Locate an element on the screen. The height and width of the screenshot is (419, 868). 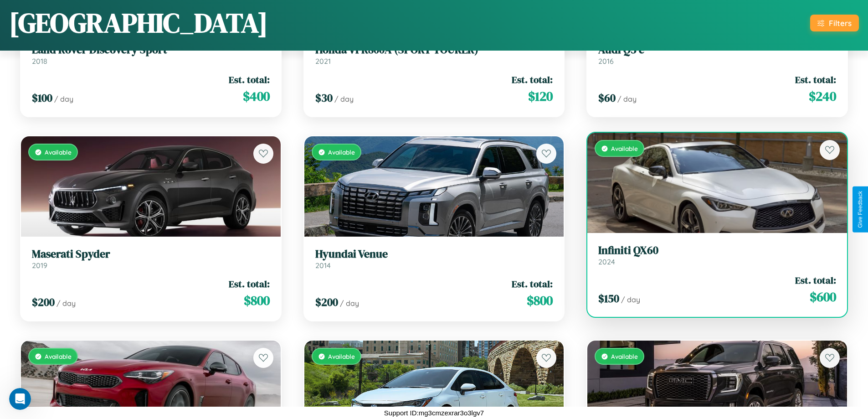
p: Support ID: mg3cmzexrar3o3lgv7 is located at coordinates (433, 413).